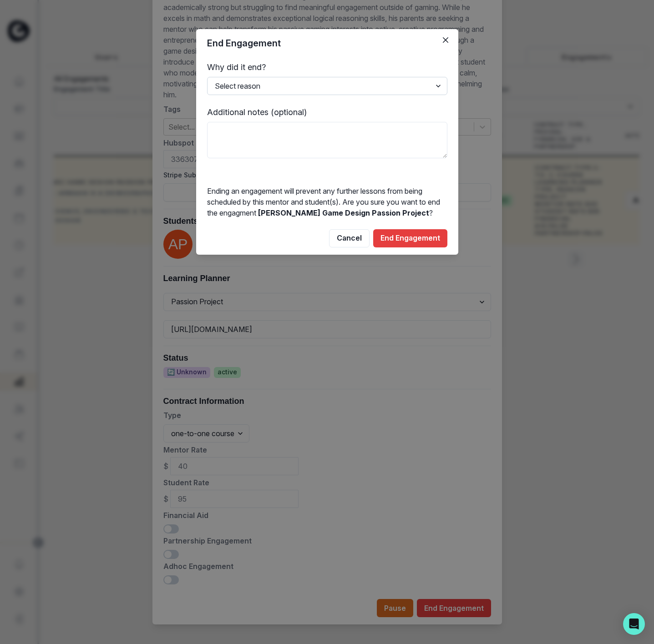  What do you see at coordinates (323, 202) in the screenshot?
I see `span: Ending an engagement will prevent any further lessons from being scheduled by this mentor and stu...` at bounding box center [323, 202].